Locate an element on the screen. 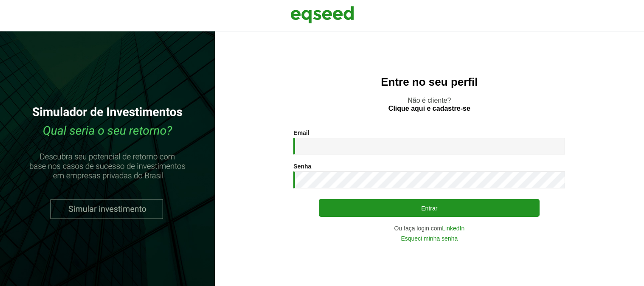 Image resolution: width=644 pixels, height=286 pixels. a: Clique aqui e cadastre-se is located at coordinates (429, 109).